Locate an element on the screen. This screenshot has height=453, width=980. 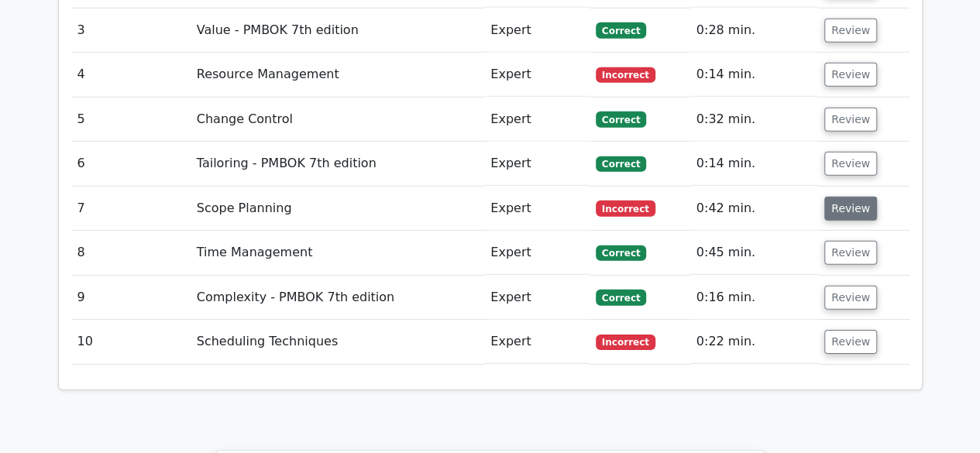
td: Value - PMBOK 7th edition is located at coordinates (337, 30).